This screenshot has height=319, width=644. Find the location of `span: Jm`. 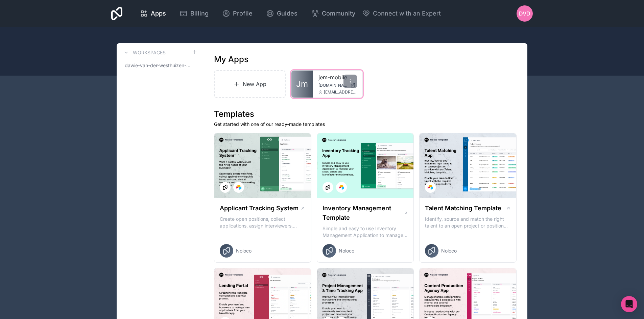

span: Jm is located at coordinates (302, 84).